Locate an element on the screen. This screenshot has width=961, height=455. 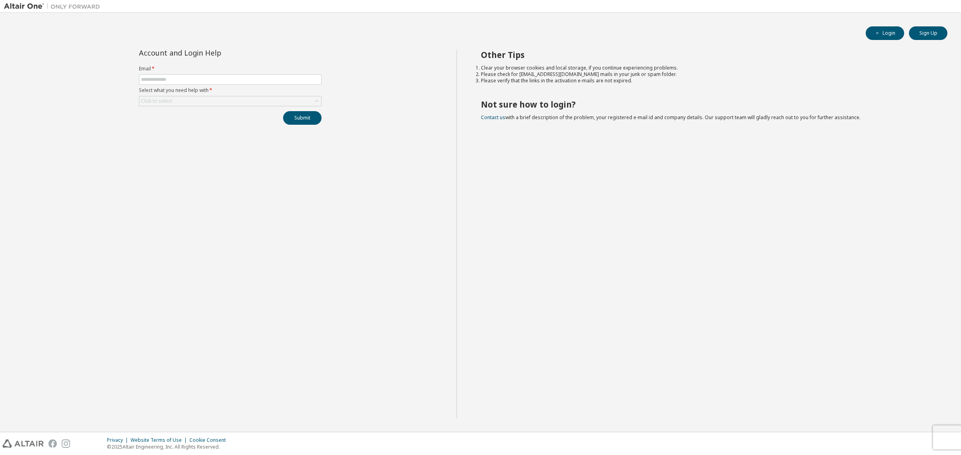
img: instagram.svg is located at coordinates (66, 444).